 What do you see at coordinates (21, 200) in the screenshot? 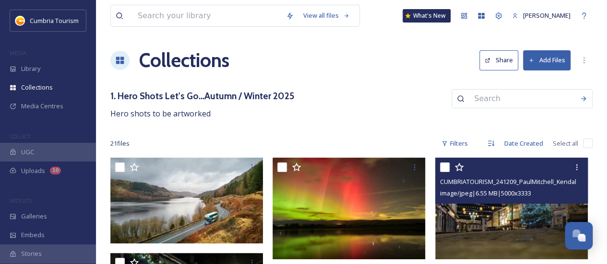
I see `span: WIDGETS` at bounding box center [21, 200].